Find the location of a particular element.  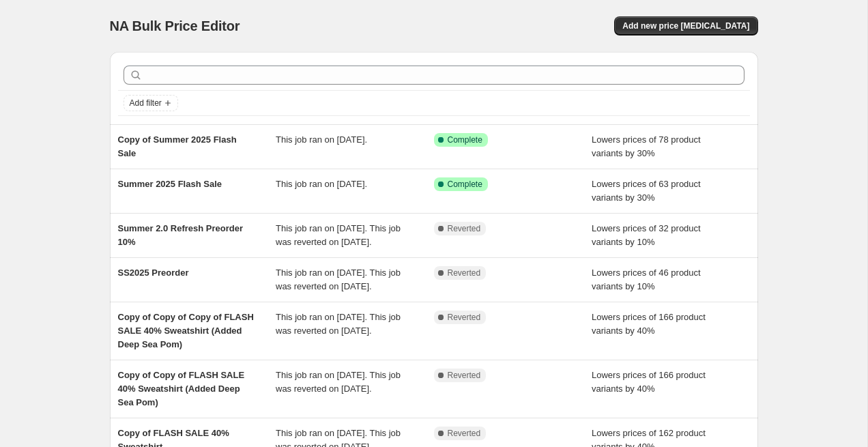

span: NA Bulk Price Editor is located at coordinates (175, 26).